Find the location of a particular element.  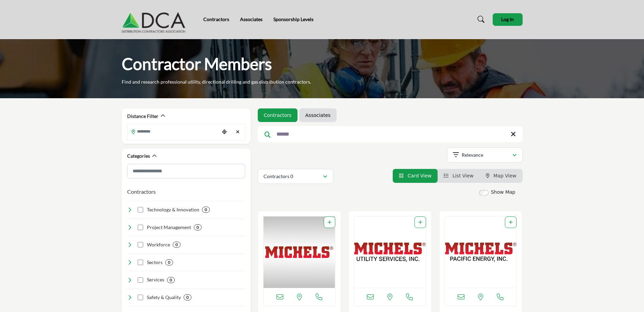

input: Select Sectors checkbox is located at coordinates (141, 262).